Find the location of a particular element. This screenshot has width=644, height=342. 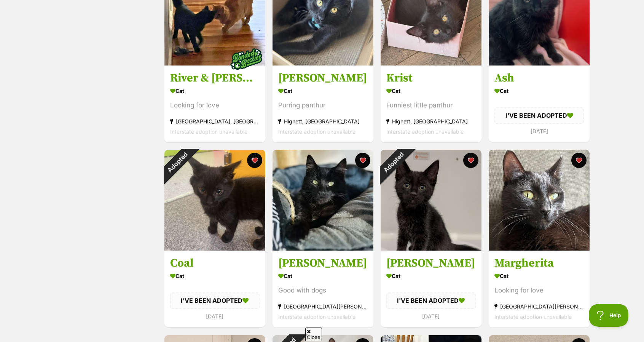

h3: Krist is located at coordinates (431, 78).